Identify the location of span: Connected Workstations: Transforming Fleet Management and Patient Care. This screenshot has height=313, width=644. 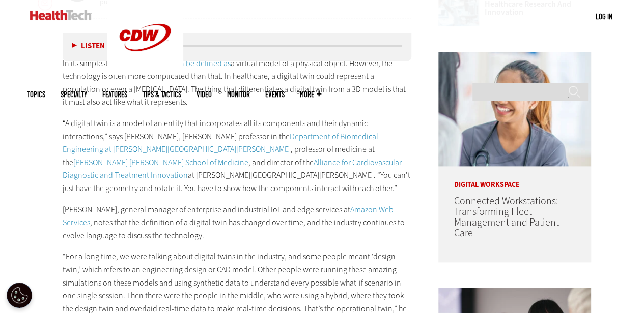
(506, 217).